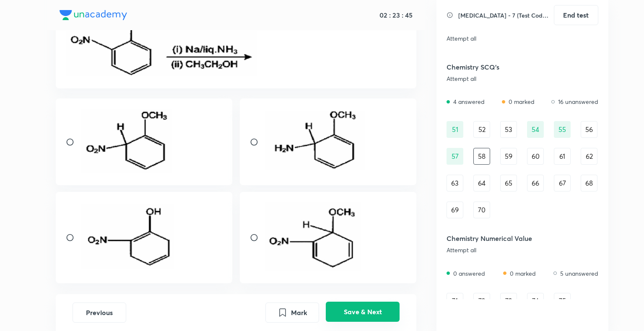 This screenshot has height=331, width=644. Describe the element at coordinates (562, 156) in the screenshot. I see `div: 61` at that location.